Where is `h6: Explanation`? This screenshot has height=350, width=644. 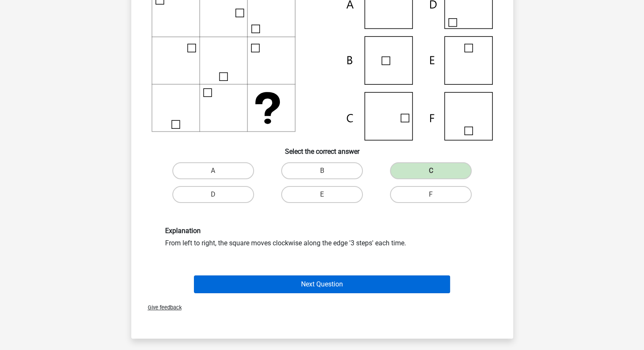 h6: Explanation is located at coordinates (323, 230).